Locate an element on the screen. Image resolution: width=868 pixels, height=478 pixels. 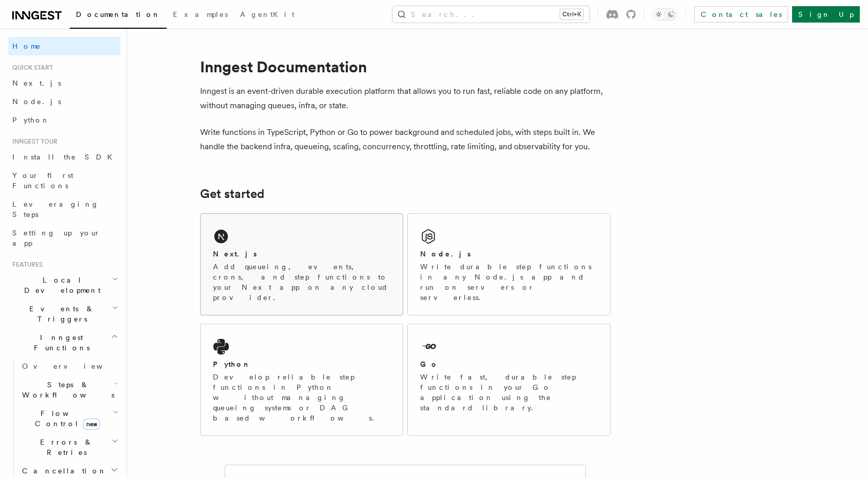
button: Errors & Retries is located at coordinates (69, 447).